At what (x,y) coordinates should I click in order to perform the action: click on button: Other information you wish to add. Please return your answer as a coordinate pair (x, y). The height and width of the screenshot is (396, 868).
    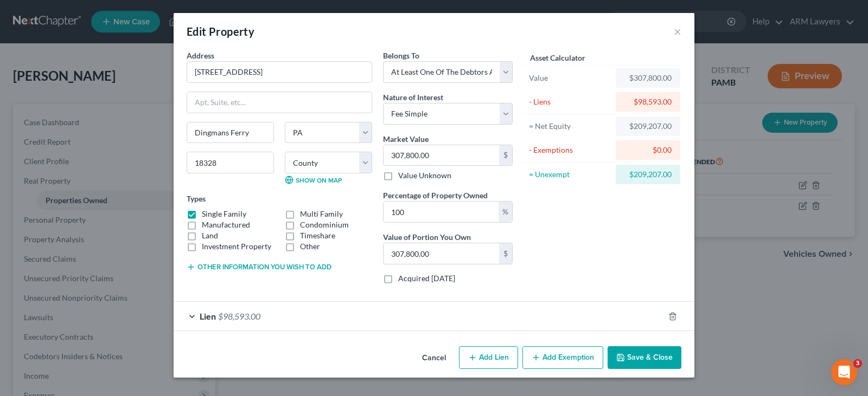
    Looking at the image, I should click on (259, 268).